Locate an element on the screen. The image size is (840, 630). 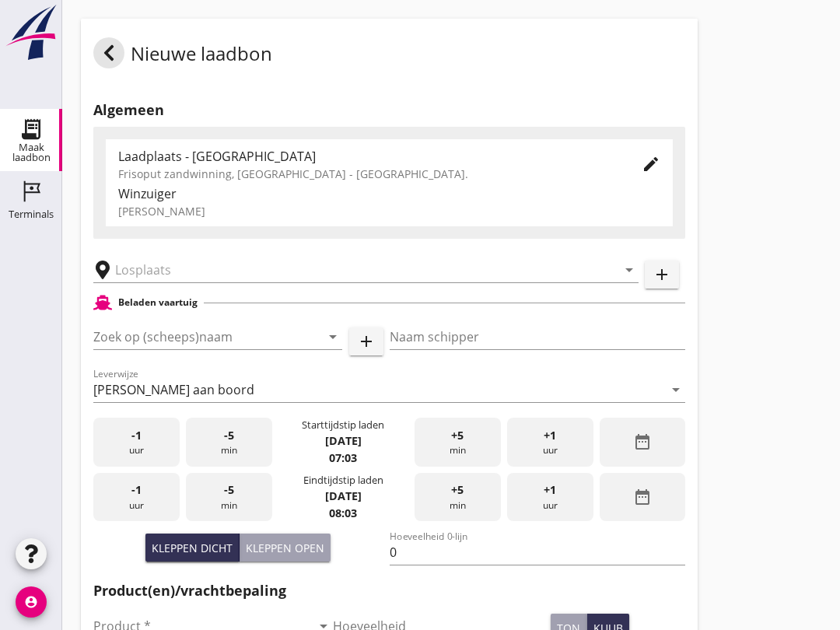
h2: Product(en)/vrachtbepaling is located at coordinates (389, 590).